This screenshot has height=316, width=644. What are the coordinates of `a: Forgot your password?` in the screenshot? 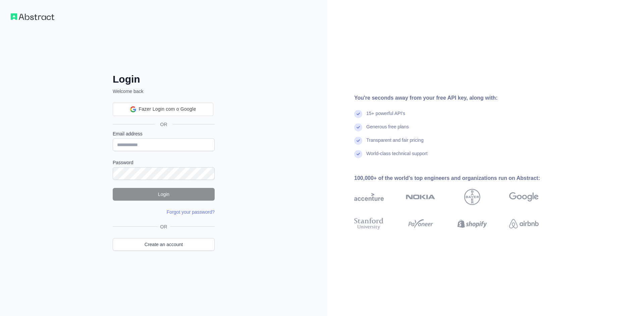 It's located at (190, 213).